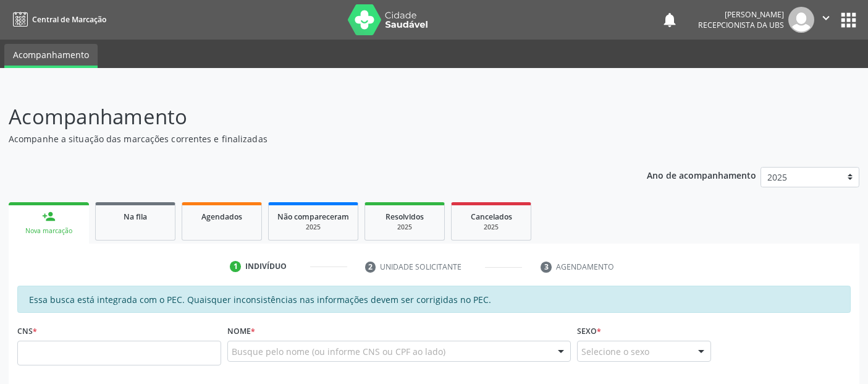 The height and width of the screenshot is (384, 868). Describe the element at coordinates (433, 299) in the screenshot. I see `div: Essa busca está integrada com o PEC. Quaisquer inconsistências nas informações devem ser corrigid...` at that location.